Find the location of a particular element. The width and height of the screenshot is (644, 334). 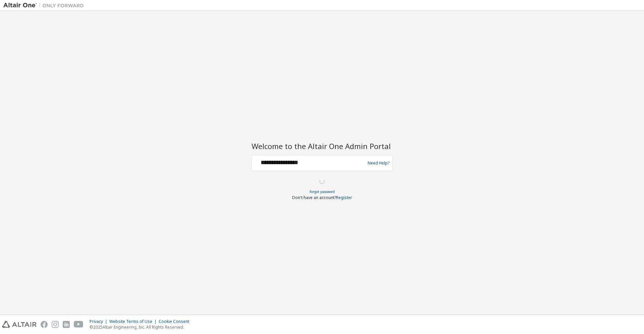

img: Altair One is located at coordinates (46, 5).